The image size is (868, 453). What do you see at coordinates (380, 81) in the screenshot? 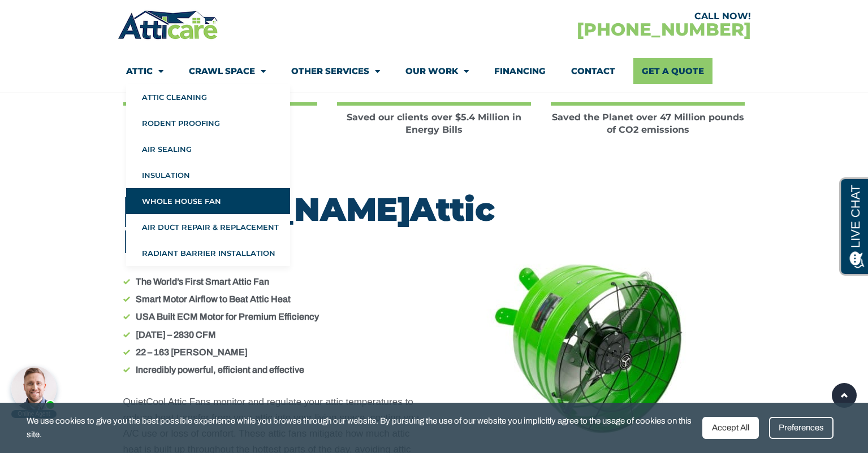
I see `span: 5.4` at bounding box center [380, 81].